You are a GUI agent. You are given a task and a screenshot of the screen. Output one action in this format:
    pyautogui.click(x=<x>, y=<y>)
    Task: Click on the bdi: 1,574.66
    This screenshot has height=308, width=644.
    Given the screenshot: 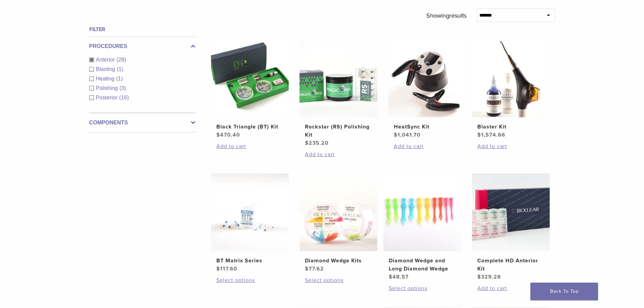 What is the action you would take?
    pyautogui.click(x=491, y=135)
    